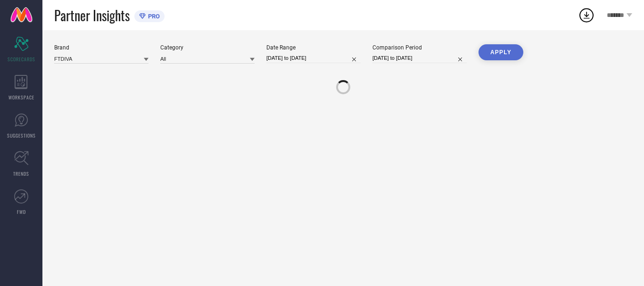 This screenshot has width=644, height=286. I want to click on div: Comparison Period, so click(420, 47).